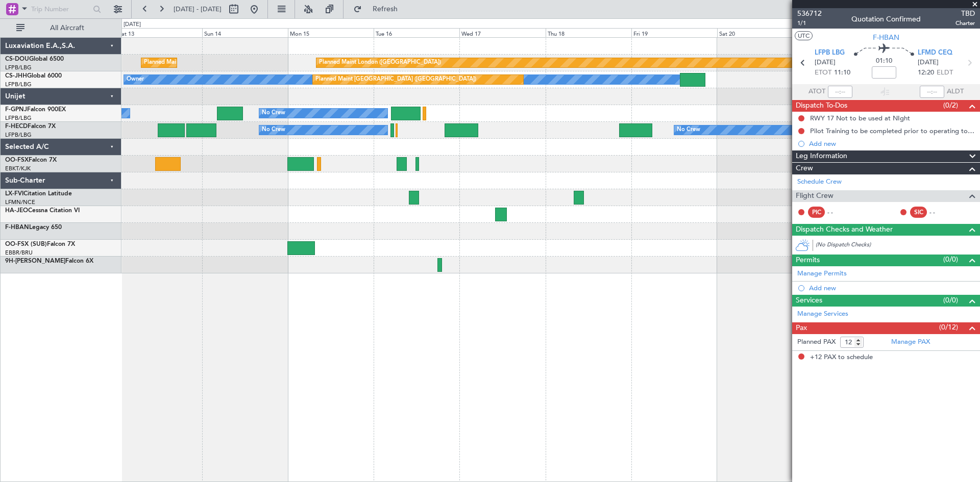 The width and height of the screenshot is (980, 482). Describe the element at coordinates (860, 118) in the screenshot. I see `div: RWY 17 Not to be used at NIght` at that location.